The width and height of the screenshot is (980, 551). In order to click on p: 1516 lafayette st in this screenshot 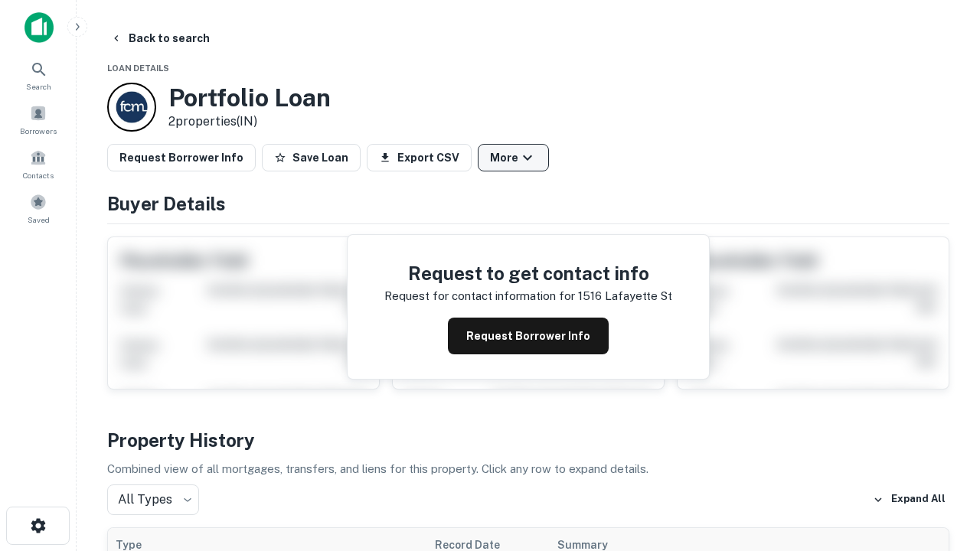, I will do `click(625, 296)`.